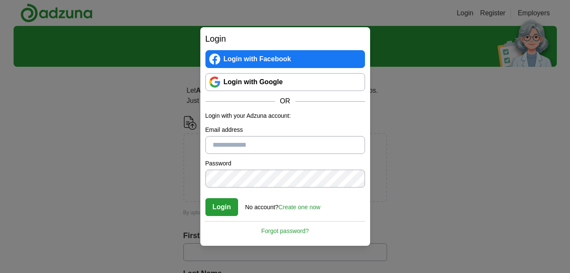 Image resolution: width=570 pixels, height=273 pixels. What do you see at coordinates (285, 129) in the screenshot?
I see `label: Email address` at bounding box center [285, 129].